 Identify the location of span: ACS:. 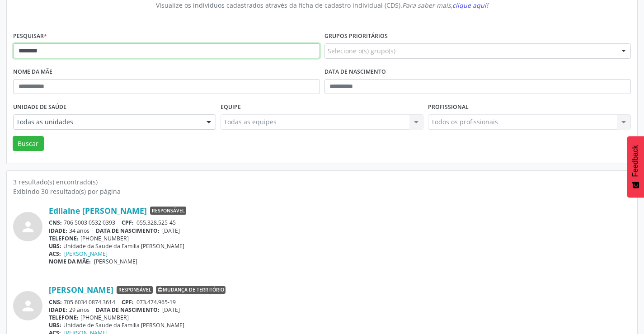
(54, 253).